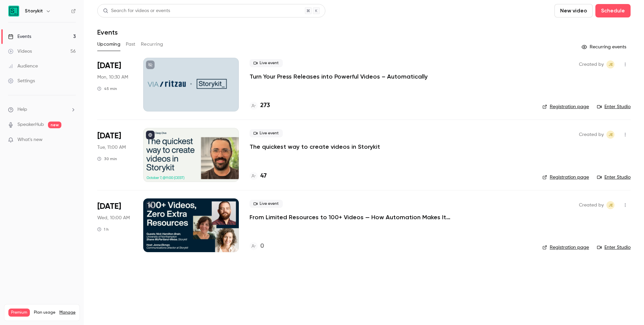 The image size is (644, 325). I want to click on div: Events, so click(20, 37).